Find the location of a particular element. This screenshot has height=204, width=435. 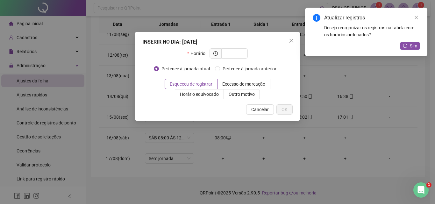

span: Outro motivo is located at coordinates (241, 94).